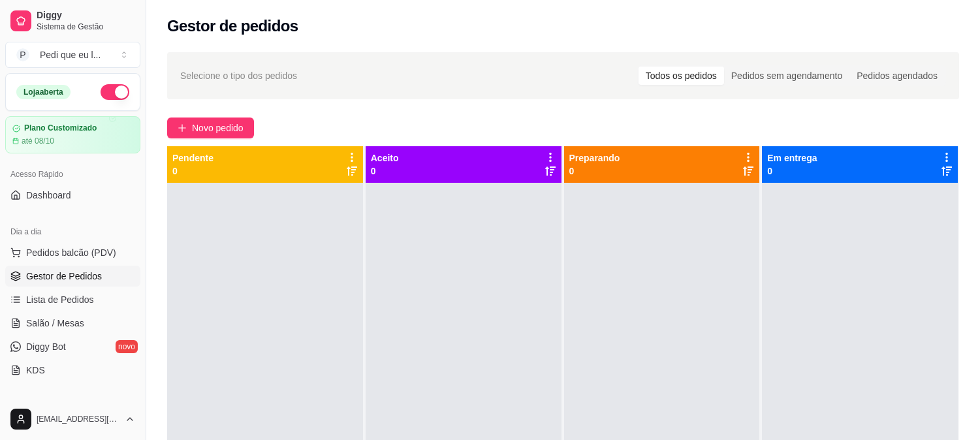 The height and width of the screenshot is (440, 980). What do you see at coordinates (192, 158) in the screenshot?
I see `p: Pendente` at bounding box center [192, 158].